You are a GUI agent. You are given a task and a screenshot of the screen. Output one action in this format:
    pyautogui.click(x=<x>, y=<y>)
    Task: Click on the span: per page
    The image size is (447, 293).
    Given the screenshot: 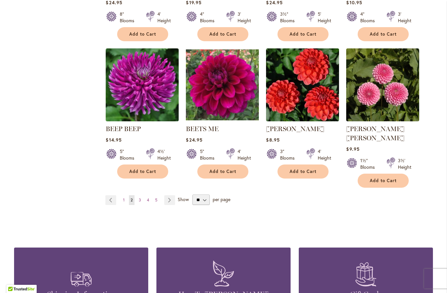 What is the action you would take?
    pyautogui.click(x=221, y=199)
    